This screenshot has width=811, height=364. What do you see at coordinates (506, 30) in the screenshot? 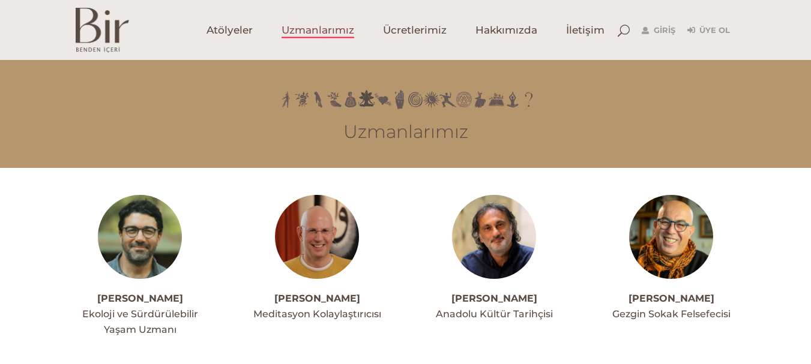
I see `span: Hakkımızda` at bounding box center [506, 30].